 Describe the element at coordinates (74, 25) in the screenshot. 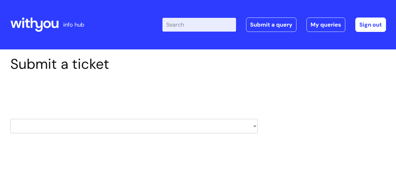

I see `p: info hub` at that location.